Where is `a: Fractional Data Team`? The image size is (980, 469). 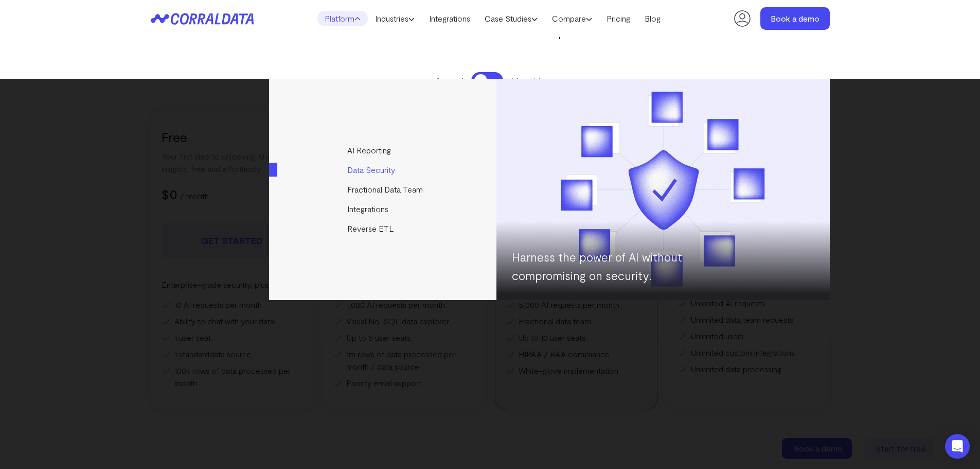
a: Fractional Data Team is located at coordinates (383, 190).